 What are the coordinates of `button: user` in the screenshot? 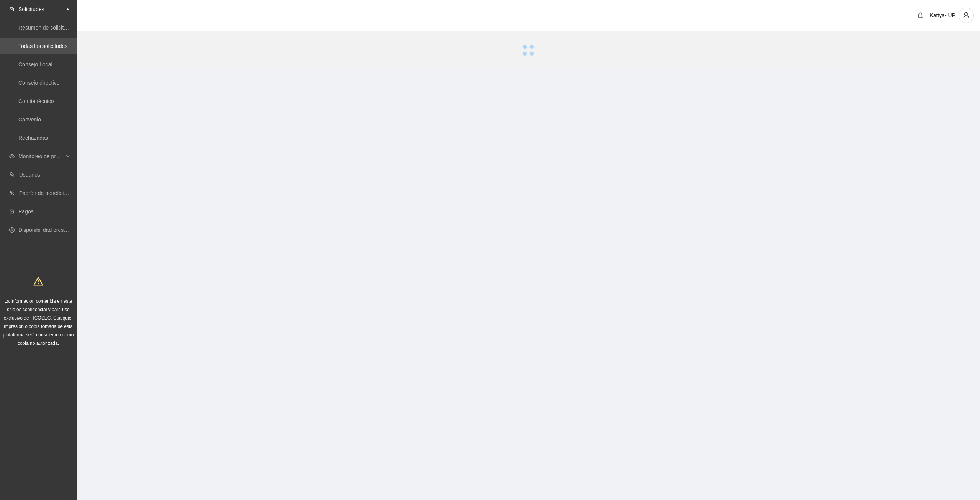 It's located at (966, 15).